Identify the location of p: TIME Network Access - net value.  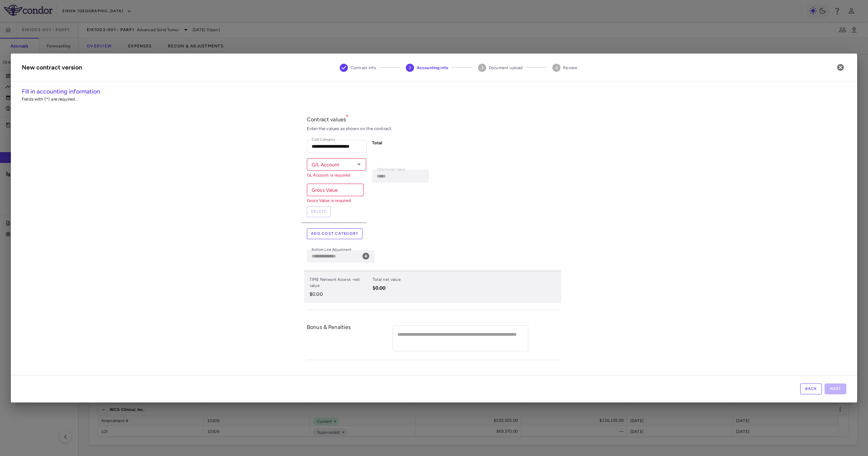
(340, 283).